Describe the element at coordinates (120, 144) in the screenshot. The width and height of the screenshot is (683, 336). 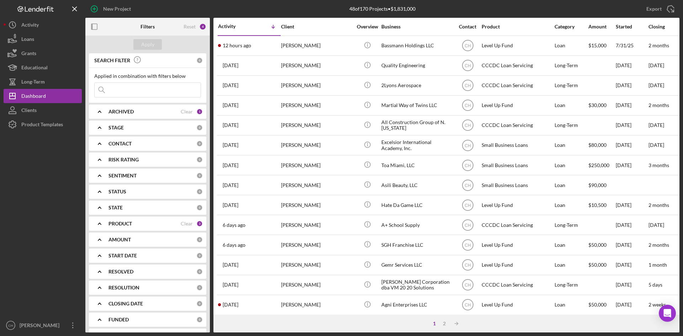
I see `b: CONTACT` at that location.